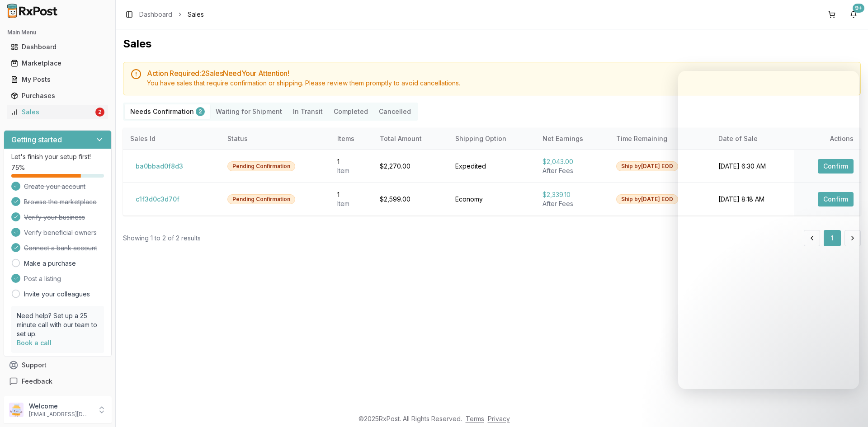  What do you see at coordinates (159, 166) in the screenshot?
I see `button: ba0bbad0f8d3` at bounding box center [159, 166].